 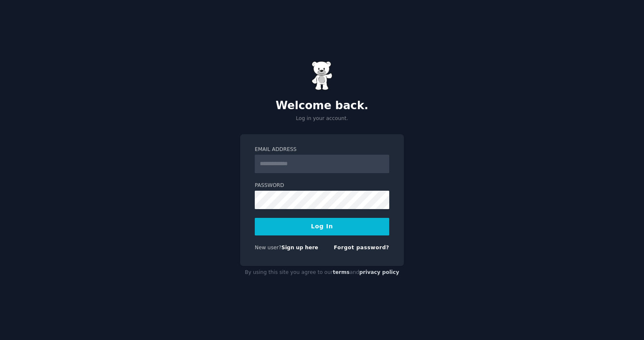 What do you see at coordinates (362, 247) in the screenshot?
I see `a: Forgot password?` at bounding box center [362, 247].